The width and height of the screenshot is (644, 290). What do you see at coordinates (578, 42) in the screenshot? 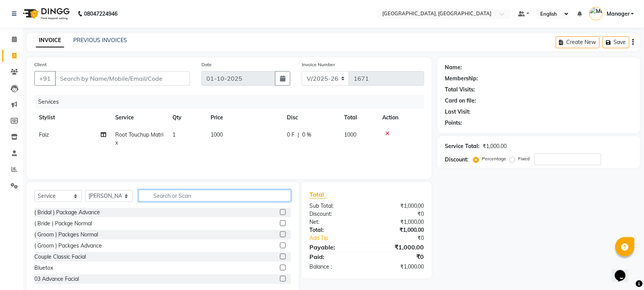
I see `button: Create New` at bounding box center [578, 42].